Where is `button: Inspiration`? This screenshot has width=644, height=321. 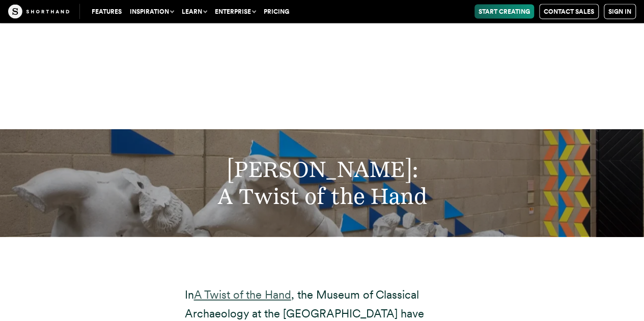 button: Inspiration is located at coordinates (151, 12).